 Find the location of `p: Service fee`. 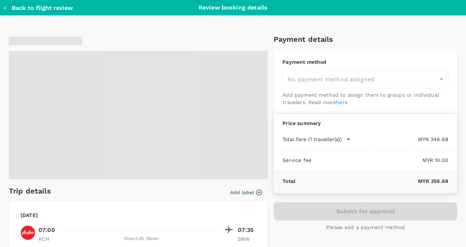

p: Service fee is located at coordinates (297, 160).